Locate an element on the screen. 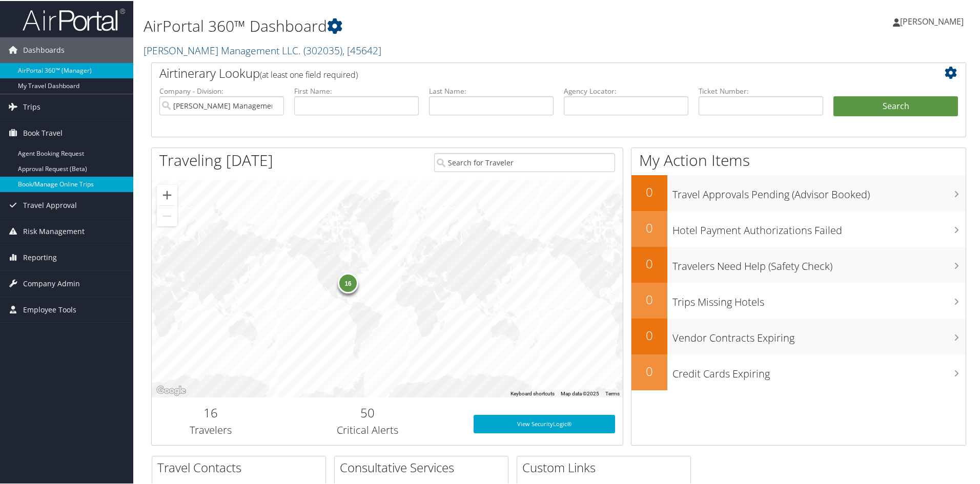  h3: Credit Cards Expiring is located at coordinates (819, 370).